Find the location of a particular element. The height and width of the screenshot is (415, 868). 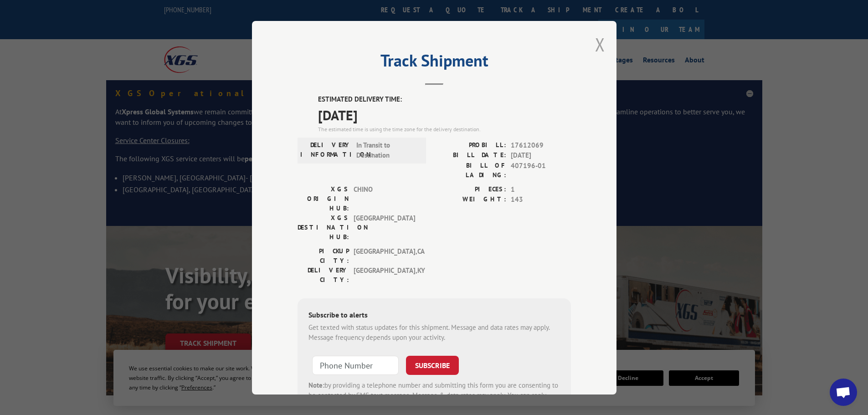

span: CHINO is located at coordinates (384, 198).